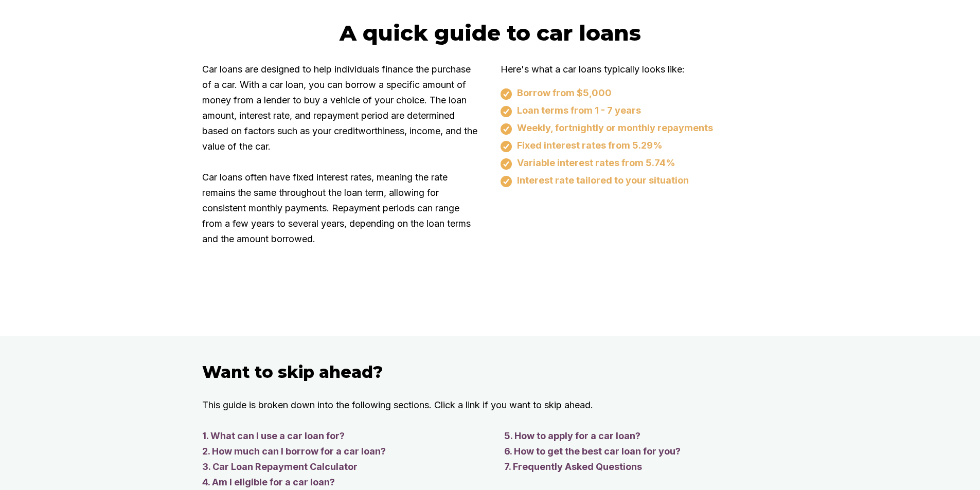  Describe the element at coordinates (292, 372) in the screenshot. I see `h3: Want to skip ahead?` at that location.